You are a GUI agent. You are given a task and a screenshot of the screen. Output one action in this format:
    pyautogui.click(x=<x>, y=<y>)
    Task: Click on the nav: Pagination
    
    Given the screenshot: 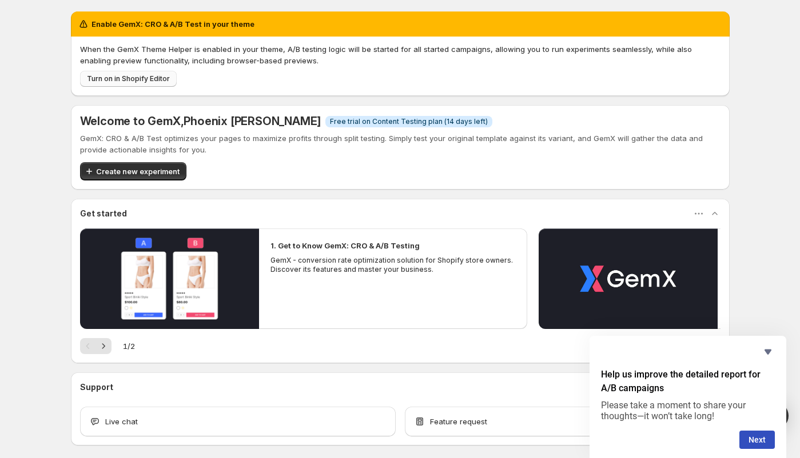 What is the action you would take?
    pyautogui.click(x=95, y=346)
    